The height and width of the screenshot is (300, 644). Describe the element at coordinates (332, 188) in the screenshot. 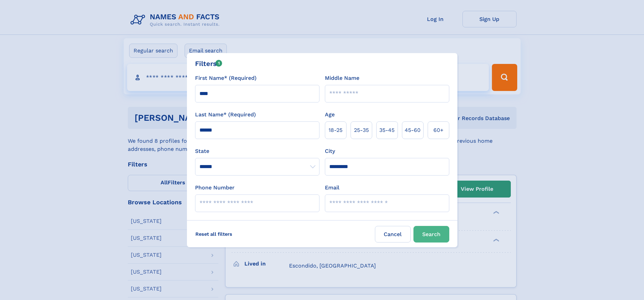

I see `label: Email` at that location.